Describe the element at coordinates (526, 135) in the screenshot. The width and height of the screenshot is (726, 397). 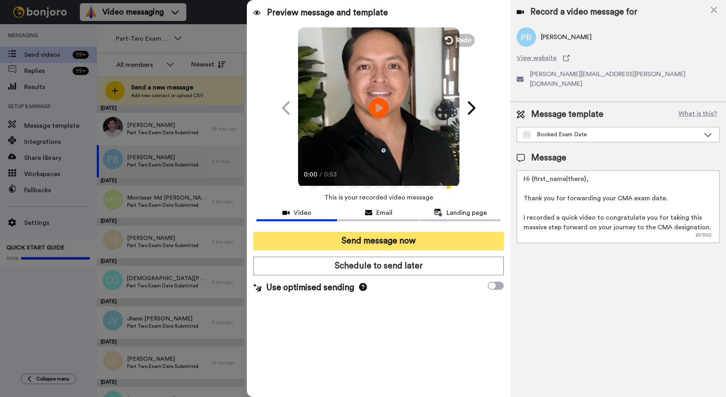
I see `img: Message-temps.svg` at that location.